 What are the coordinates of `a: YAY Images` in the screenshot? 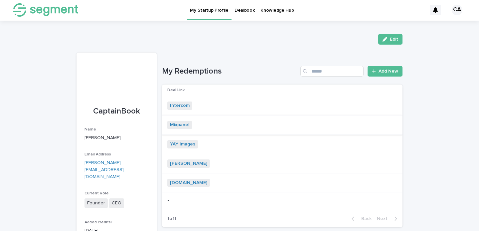 It's located at (182, 144).